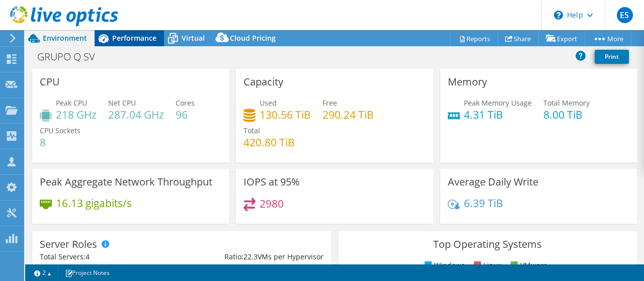 This screenshot has width=644, height=281. What do you see at coordinates (88, 256) in the screenshot?
I see `span: 4` at bounding box center [88, 256].